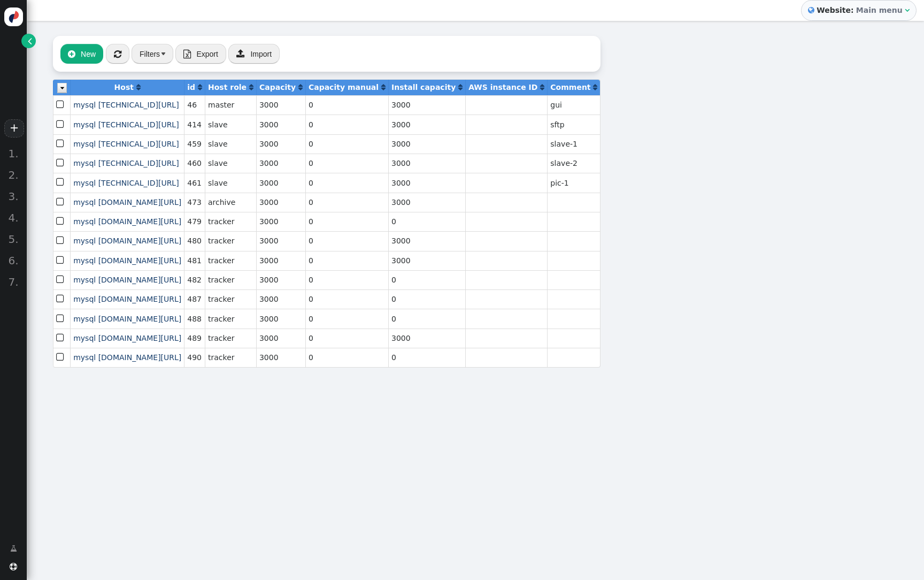  Describe the element at coordinates (194, 144) in the screenshot. I see `td: 459` at that location.